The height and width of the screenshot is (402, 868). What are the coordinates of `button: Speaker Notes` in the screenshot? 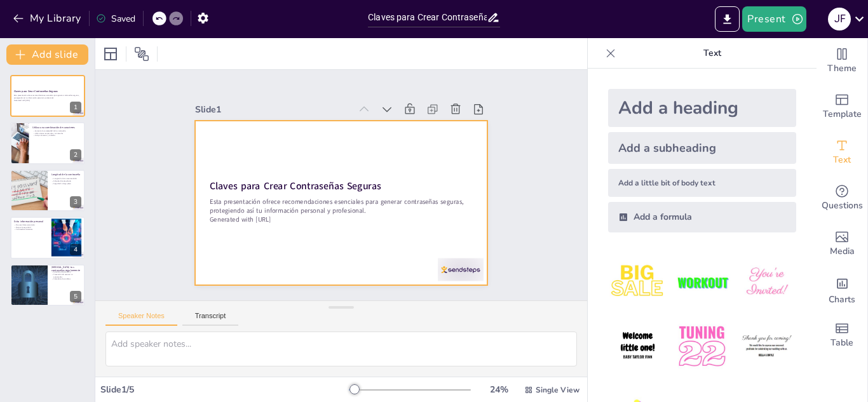 It's located at (141, 319).